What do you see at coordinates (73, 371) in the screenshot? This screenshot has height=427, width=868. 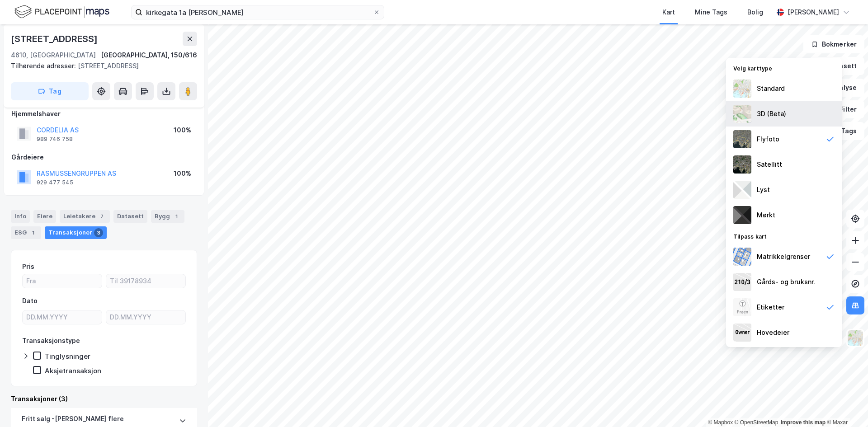 I see `div: Aksjetransaksjon` at bounding box center [73, 371].